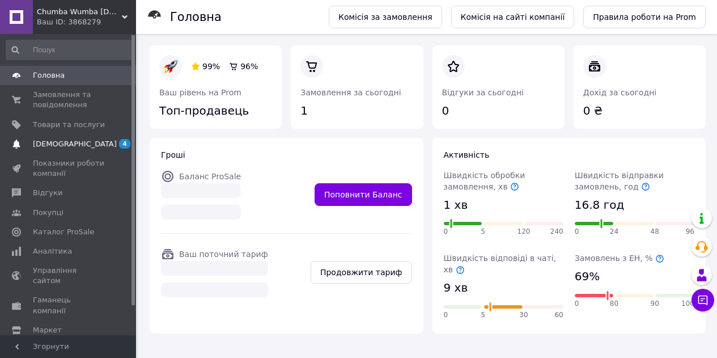 Image resolution: width=717 pixels, height=358 pixels. Describe the element at coordinates (69, 125) in the screenshot. I see `span: Товари та послуги` at that location.